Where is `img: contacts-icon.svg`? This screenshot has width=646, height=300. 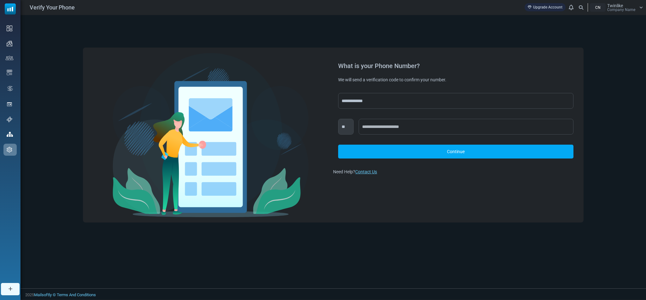 img: contacts-icon.svg is located at coordinates (9, 58).